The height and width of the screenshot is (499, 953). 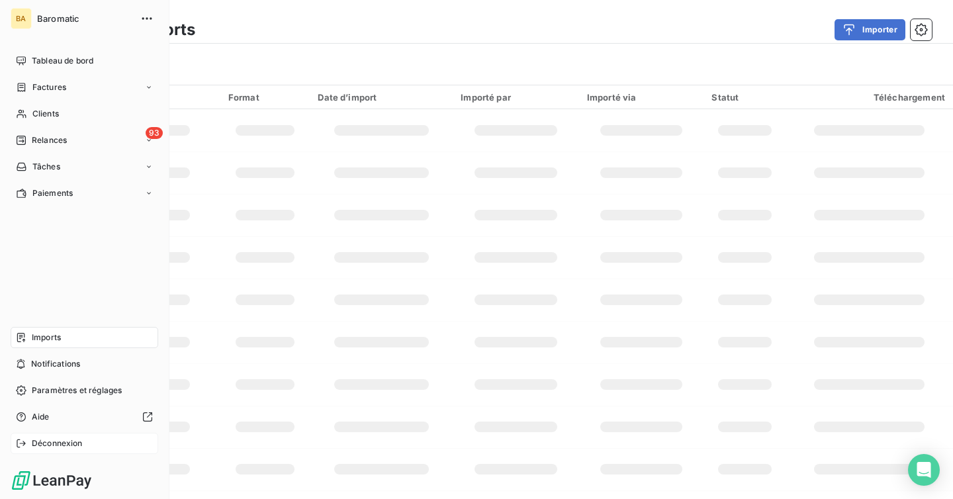 I want to click on span: Clients, so click(x=46, y=114).